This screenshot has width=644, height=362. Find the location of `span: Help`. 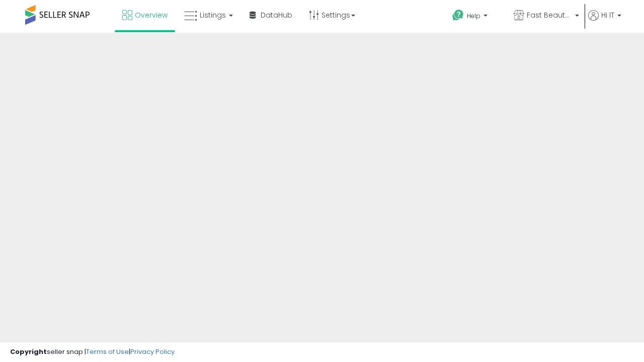

span: Help is located at coordinates (474, 16).